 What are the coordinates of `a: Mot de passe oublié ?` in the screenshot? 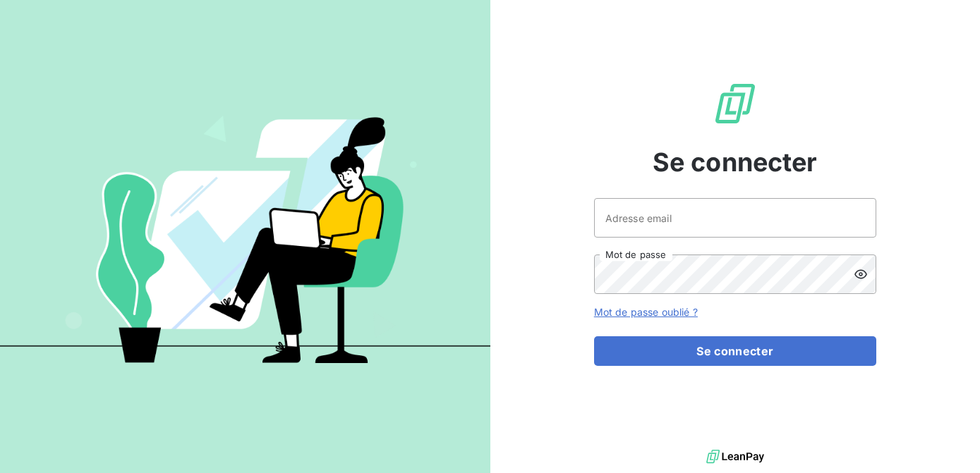 It's located at (646, 312).